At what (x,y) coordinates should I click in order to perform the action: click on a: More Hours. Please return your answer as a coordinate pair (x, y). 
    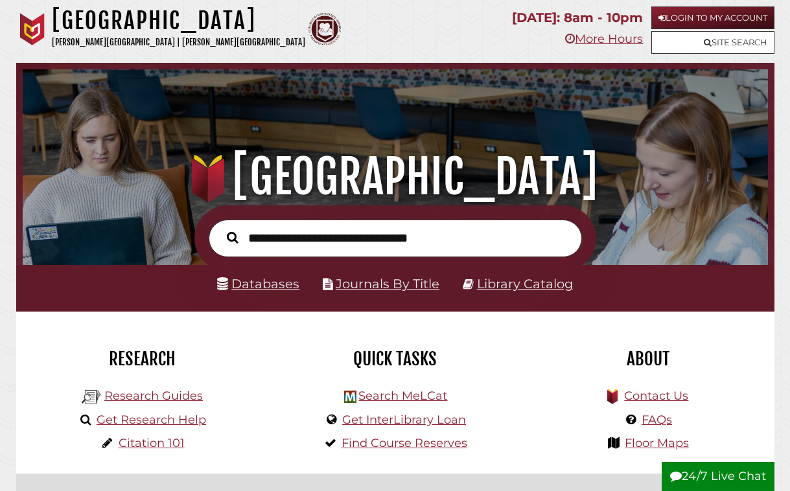
    Looking at the image, I should click on (604, 39).